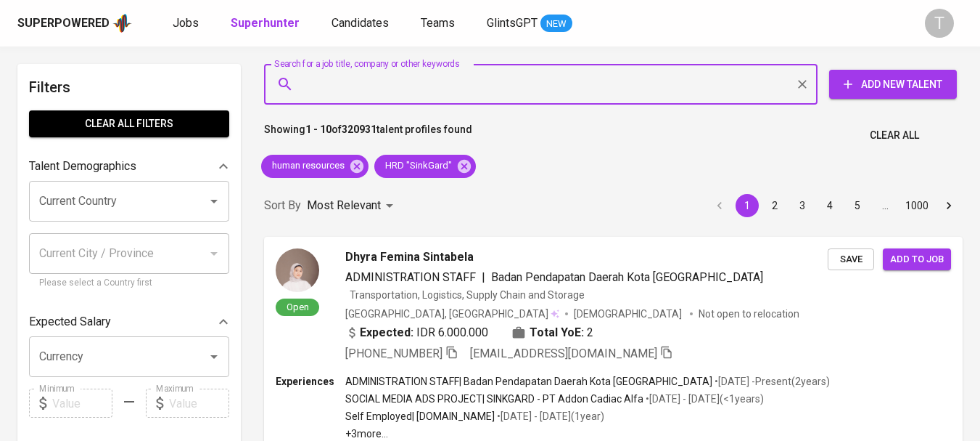 This screenshot has width=980, height=441. I want to click on button: Go to page 1000, so click(916, 205).